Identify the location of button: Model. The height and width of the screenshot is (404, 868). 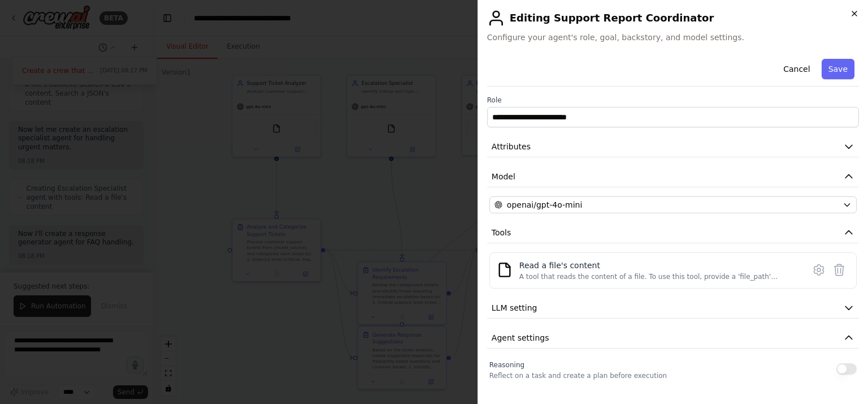
(673, 177).